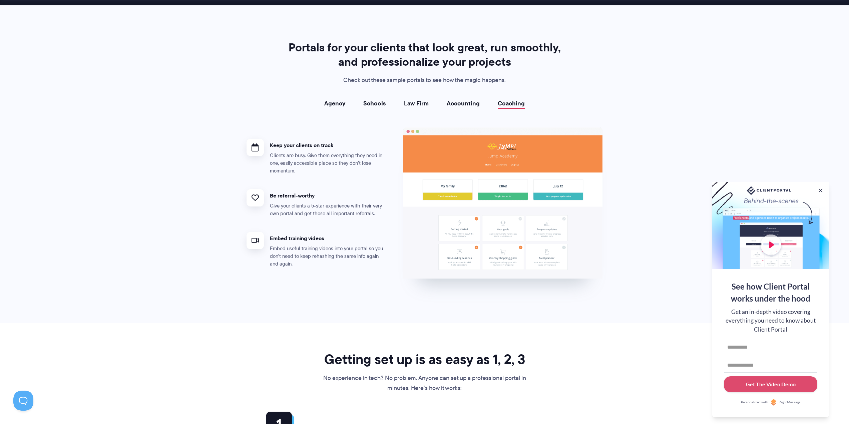  I want to click on h4: Embed training videos, so click(327, 238).